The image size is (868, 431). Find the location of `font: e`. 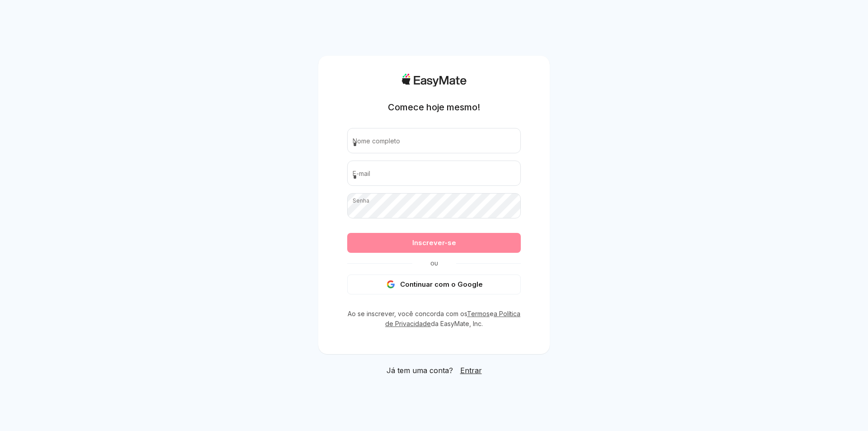

font: e is located at coordinates (492, 314).